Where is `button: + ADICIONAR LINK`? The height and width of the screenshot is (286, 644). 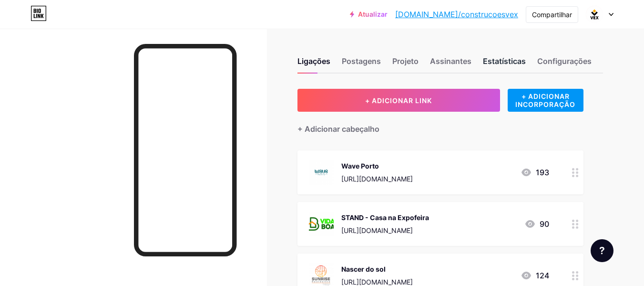
button: + ADICIONAR LINK is located at coordinates (399, 100).